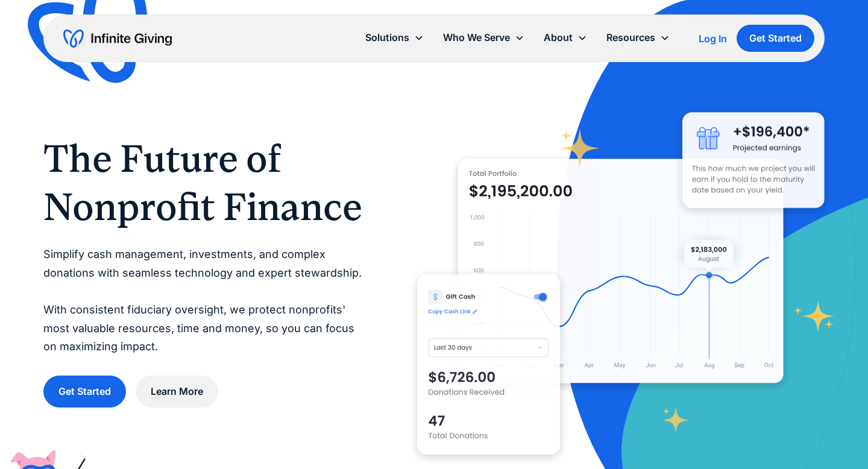 The height and width of the screenshot is (469, 868). What do you see at coordinates (713, 38) in the screenshot?
I see `div: Log In` at bounding box center [713, 38].